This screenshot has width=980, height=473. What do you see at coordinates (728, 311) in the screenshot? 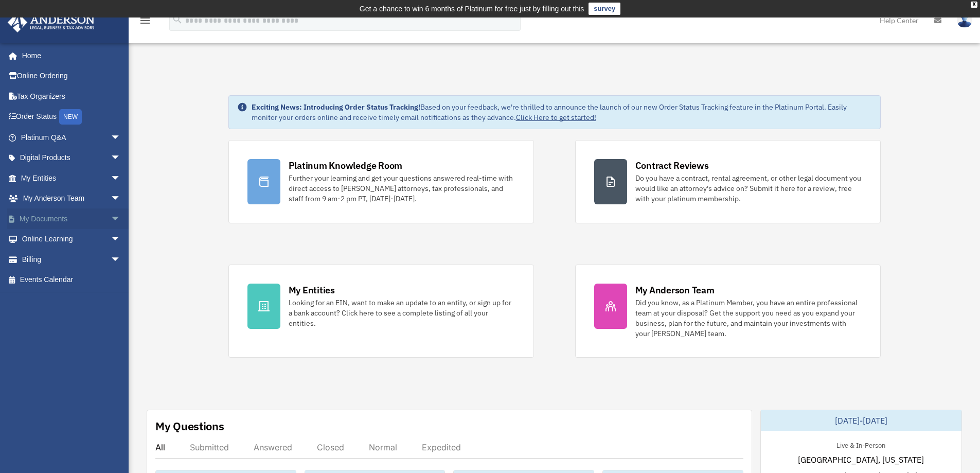
I see `a: My Anderson Team Did you know, as a Platinum Member, you have an entire professional team at your...` at bounding box center [728, 311].